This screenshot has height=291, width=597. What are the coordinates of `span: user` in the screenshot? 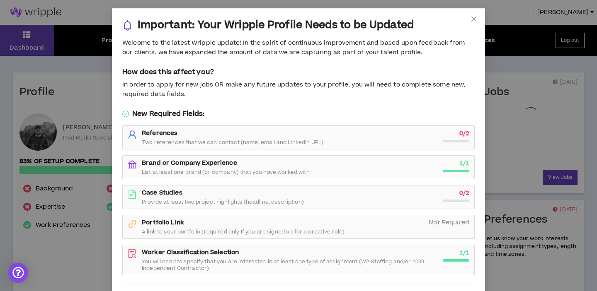 It's located at (132, 135).